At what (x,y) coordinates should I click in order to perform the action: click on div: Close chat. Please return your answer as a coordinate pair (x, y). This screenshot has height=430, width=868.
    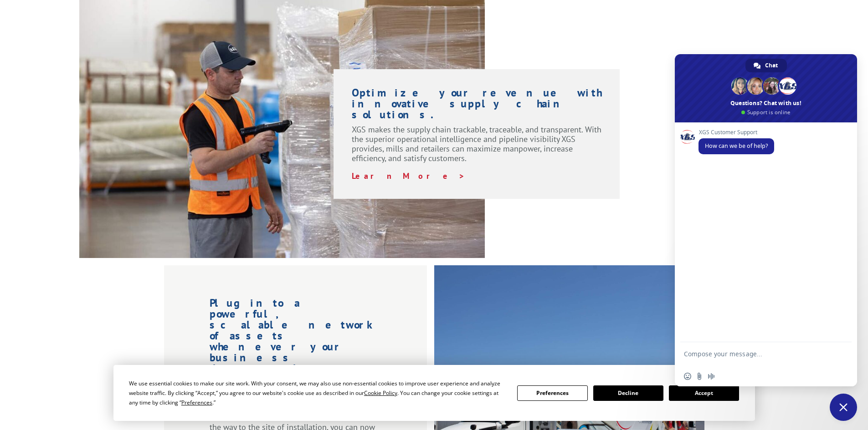
    Looking at the image, I should click on (843, 407).